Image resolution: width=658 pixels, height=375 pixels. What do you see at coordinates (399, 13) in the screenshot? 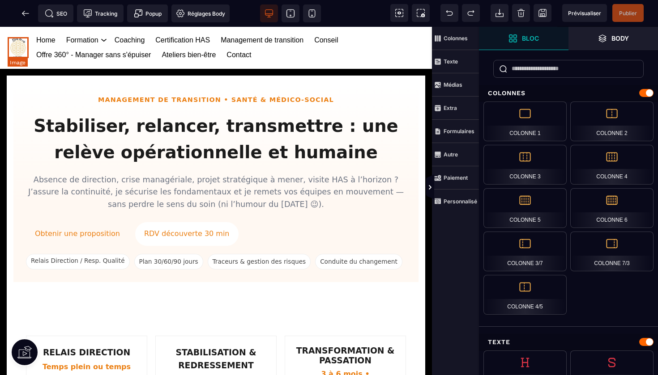
I see `span: Voir les composants` at bounding box center [399, 13].